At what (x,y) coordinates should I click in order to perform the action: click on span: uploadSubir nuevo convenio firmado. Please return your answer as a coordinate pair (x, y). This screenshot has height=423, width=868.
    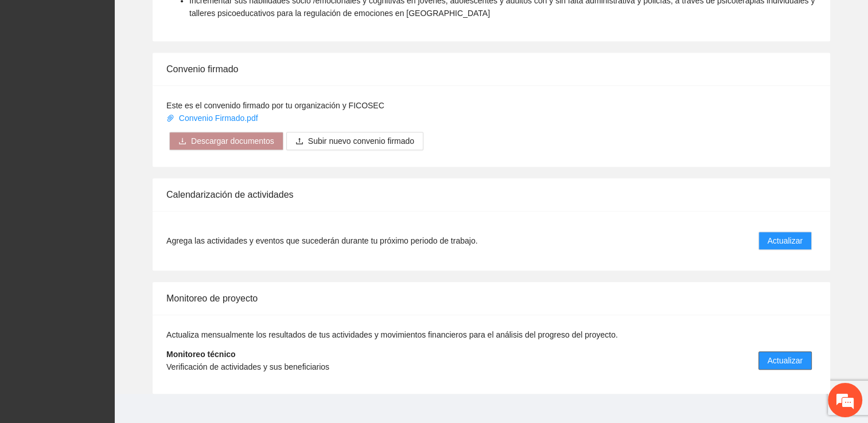
    Looking at the image, I should click on (355, 141).